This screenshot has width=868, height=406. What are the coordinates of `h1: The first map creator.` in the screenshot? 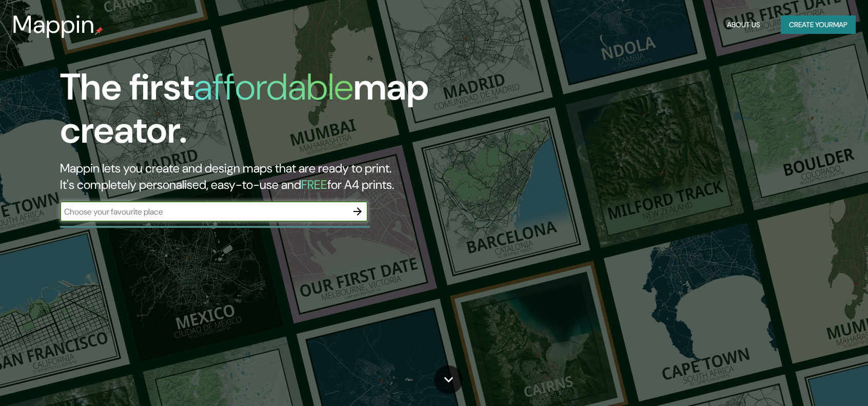 It's located at (277, 113).